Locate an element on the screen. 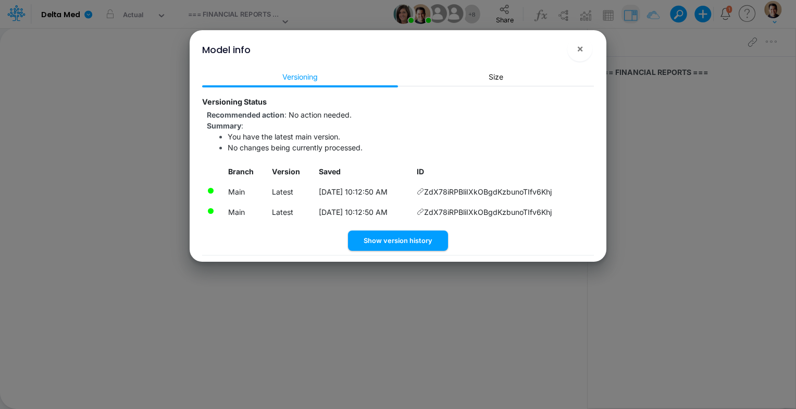 This screenshot has height=409, width=796. span: You have the latest main version. is located at coordinates (284, 136).